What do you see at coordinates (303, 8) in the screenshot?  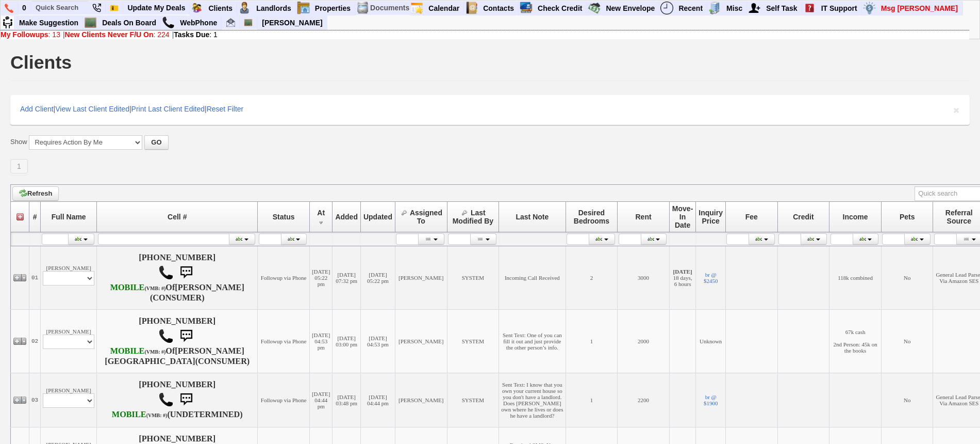 I see `img: properties.png` at bounding box center [303, 8].